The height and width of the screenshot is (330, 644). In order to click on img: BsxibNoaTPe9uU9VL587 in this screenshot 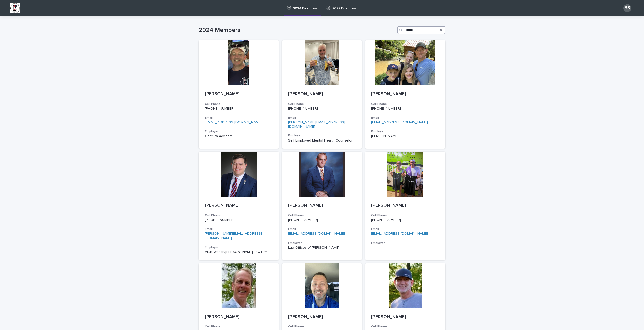, I will do `click(15, 8)`.